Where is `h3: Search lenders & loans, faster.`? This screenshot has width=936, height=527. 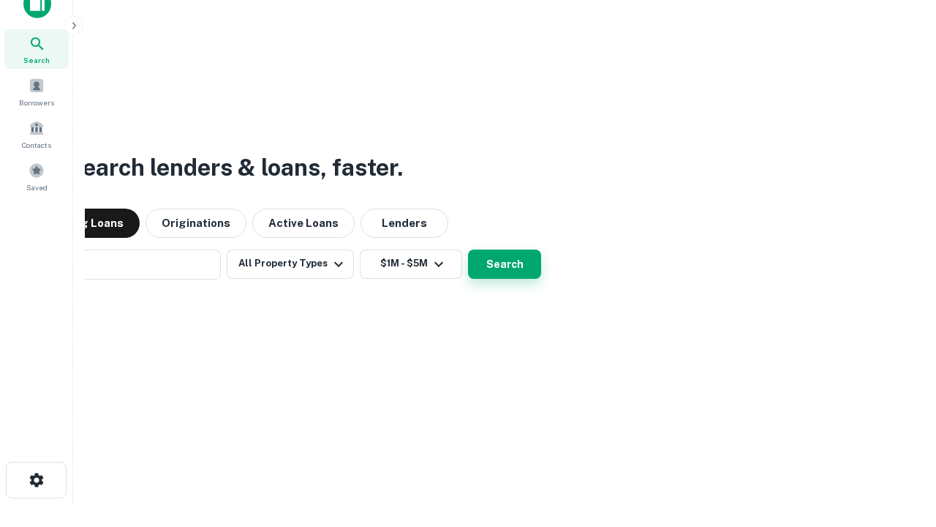 h3: Search lenders & loans, faster. is located at coordinates (235, 168).